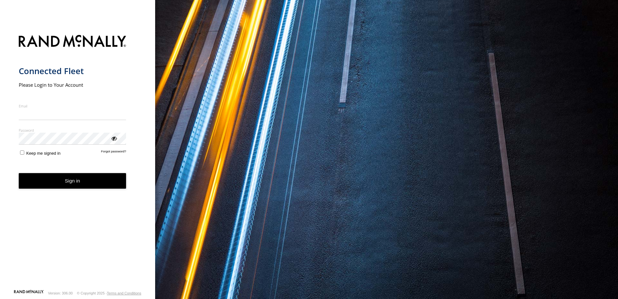  What do you see at coordinates (78, 160) in the screenshot?
I see `form: main` at bounding box center [78, 160].